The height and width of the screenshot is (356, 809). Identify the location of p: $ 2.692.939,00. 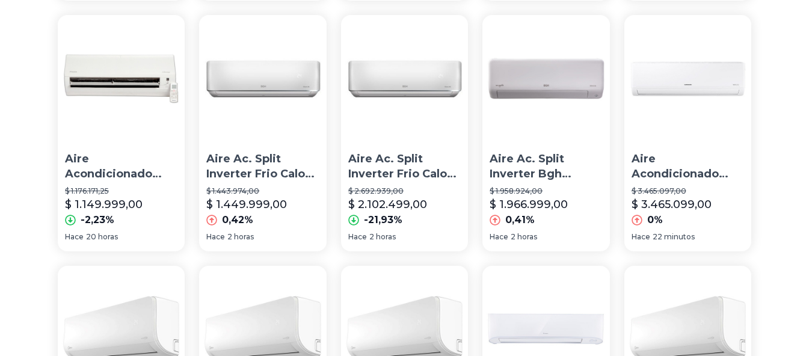
(404, 191).